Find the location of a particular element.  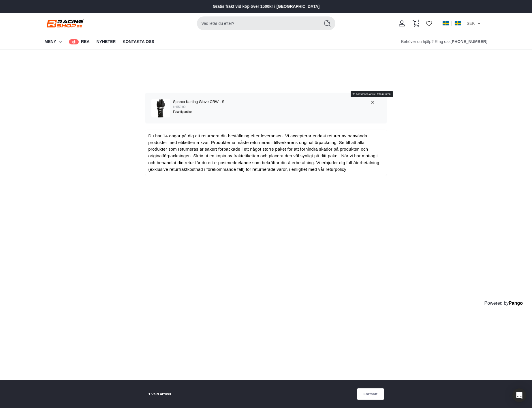

p: Felaktig artikel is located at coordinates (269, 112).